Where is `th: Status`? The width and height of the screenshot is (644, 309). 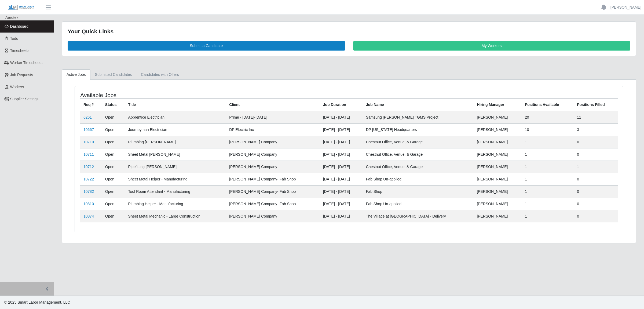
th: Status is located at coordinates (113, 104).